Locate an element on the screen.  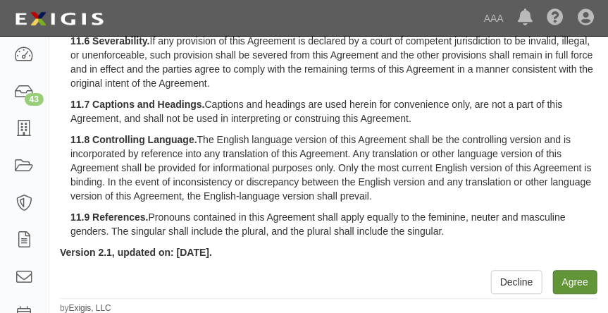
p: Pronouns contained in this Agreement shall apply equally to the feminine, neuter and masculine ge... is located at coordinates (334, 224).